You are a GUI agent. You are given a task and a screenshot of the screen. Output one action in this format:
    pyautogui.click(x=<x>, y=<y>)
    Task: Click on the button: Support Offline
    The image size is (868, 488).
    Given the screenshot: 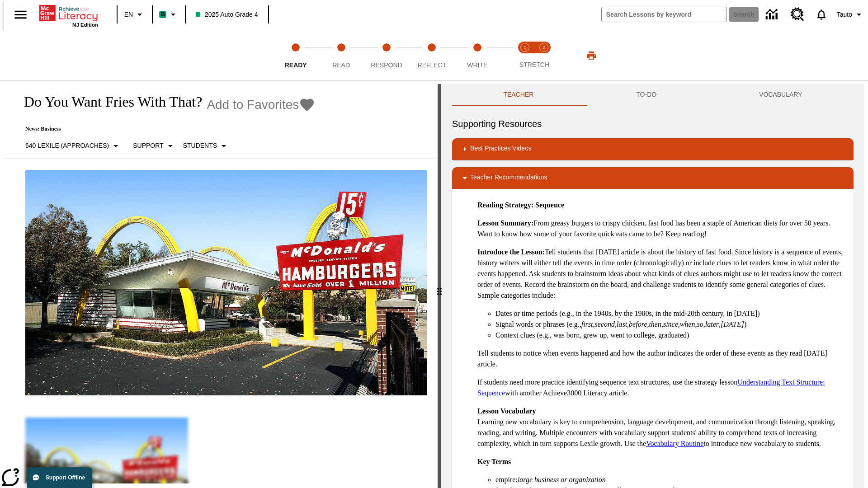 What is the action you would take?
    pyautogui.click(x=60, y=478)
    